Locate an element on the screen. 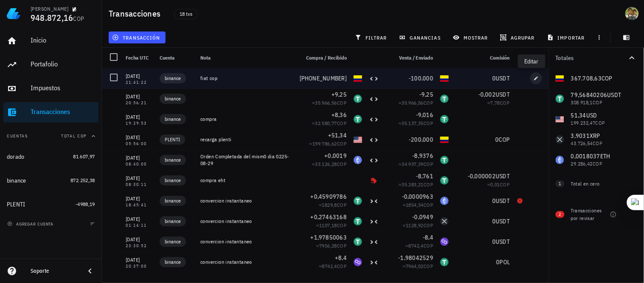 This screenshot has width=644, height=283. span: 35.137,35 is located at coordinates (413, 123).